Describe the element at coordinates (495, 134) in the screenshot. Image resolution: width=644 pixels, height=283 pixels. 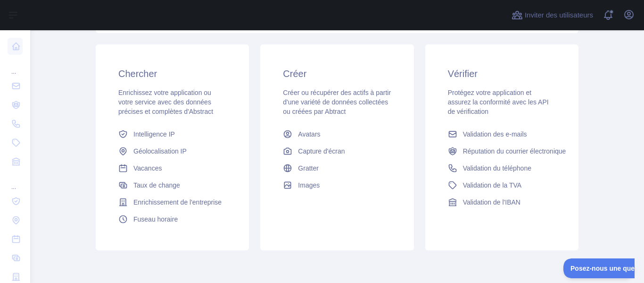
I see `font: Validation des e-mails` at that location.